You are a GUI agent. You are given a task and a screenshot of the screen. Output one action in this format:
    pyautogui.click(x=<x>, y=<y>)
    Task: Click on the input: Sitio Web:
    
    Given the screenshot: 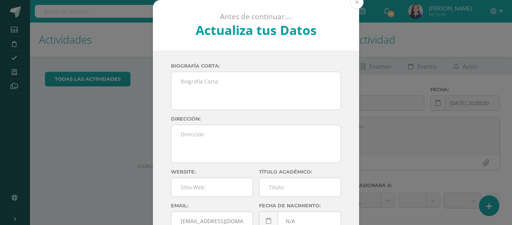 What is the action you would take?
    pyautogui.click(x=212, y=187)
    